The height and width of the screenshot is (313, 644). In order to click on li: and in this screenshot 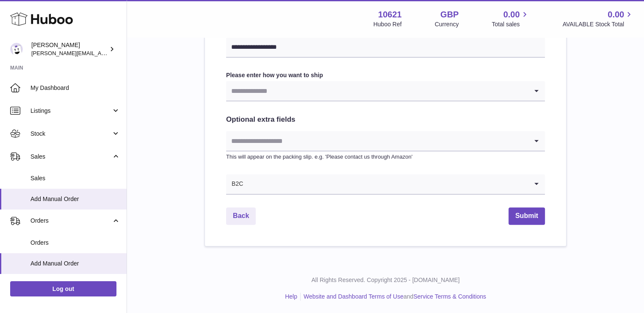, I will do `click(393, 296)`.